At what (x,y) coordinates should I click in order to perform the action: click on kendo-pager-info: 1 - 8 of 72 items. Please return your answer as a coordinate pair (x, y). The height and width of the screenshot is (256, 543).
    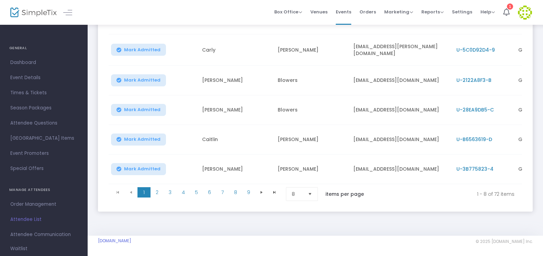
    Looking at the image, I should click on (447, 194).